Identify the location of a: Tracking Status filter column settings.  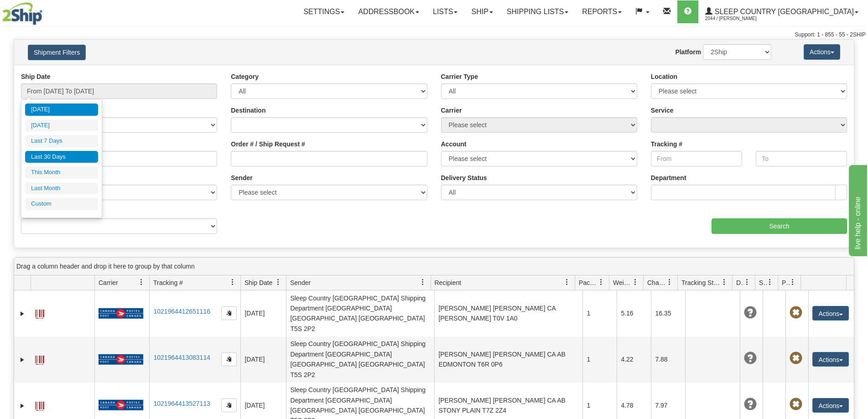
(725, 282).